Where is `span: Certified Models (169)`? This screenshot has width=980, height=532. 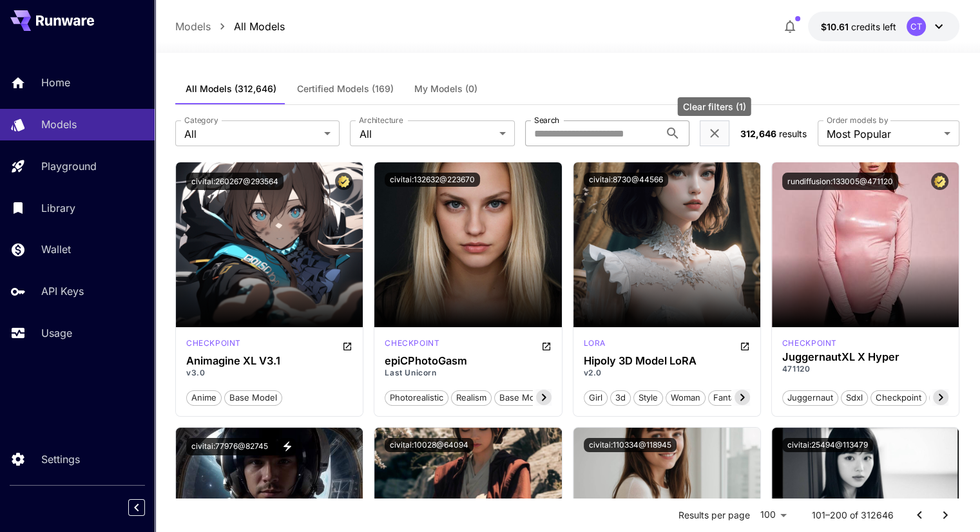
span: Certified Models (169) is located at coordinates (345, 89).